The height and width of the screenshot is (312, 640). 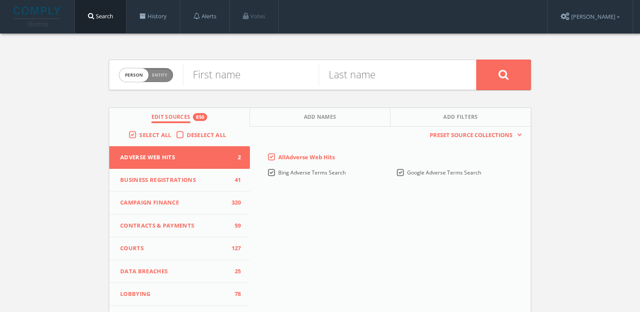 What do you see at coordinates (38, 17) in the screenshot?
I see `img: illumis` at bounding box center [38, 17].